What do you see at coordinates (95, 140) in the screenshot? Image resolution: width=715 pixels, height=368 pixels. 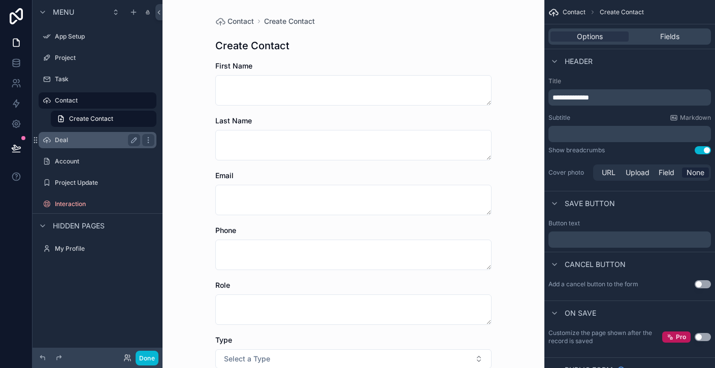 I see `label: Deal` at bounding box center [95, 140].